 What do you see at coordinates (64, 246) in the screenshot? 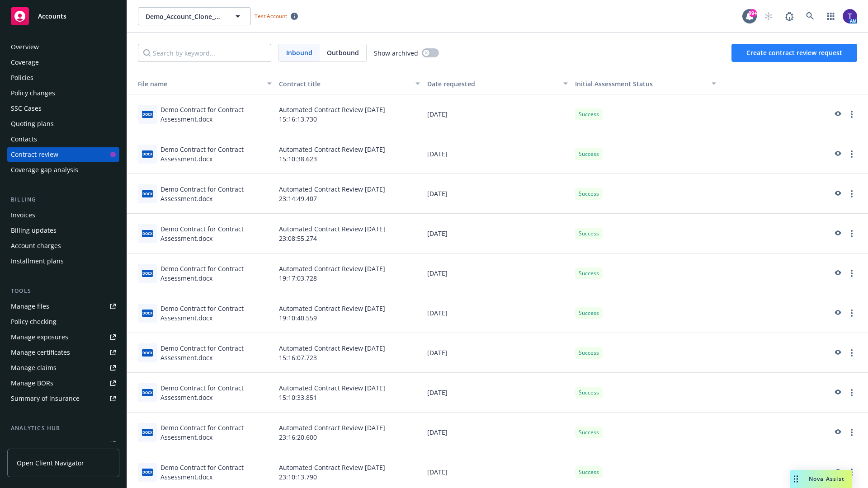
I see `a: Account charges` at bounding box center [64, 246].